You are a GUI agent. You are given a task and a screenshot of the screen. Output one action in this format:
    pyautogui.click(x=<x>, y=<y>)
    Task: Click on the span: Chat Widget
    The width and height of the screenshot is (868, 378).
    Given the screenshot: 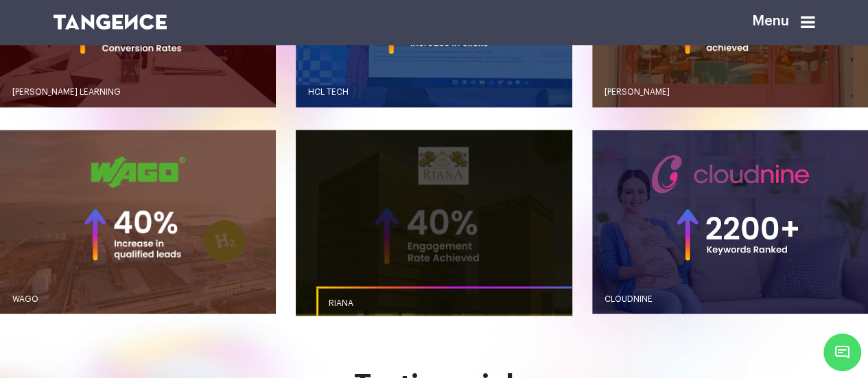 What is the action you would take?
    pyautogui.click(x=843, y=353)
    